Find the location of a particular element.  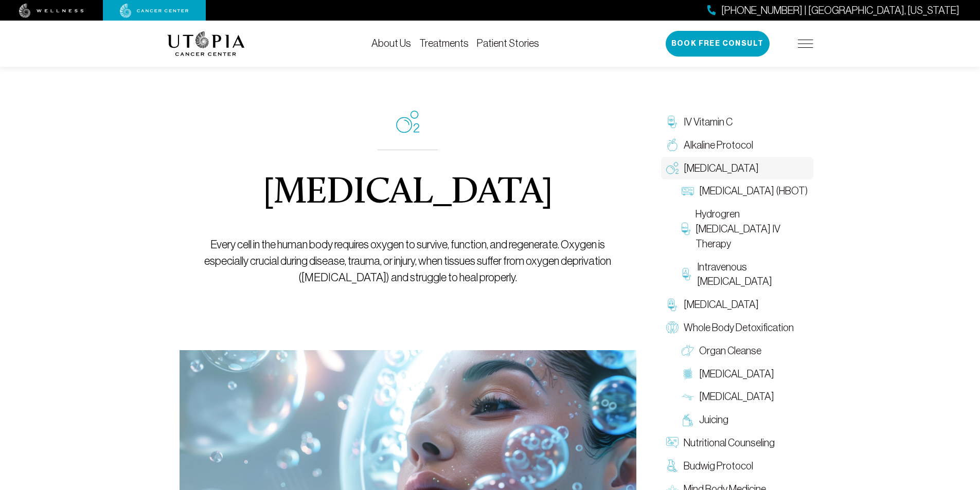

img: Hyperbaric Oxygen Therapy (HBOT) is located at coordinates (688, 191).